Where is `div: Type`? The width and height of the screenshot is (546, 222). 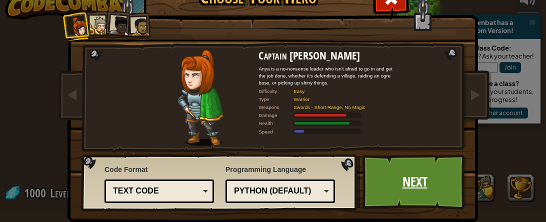 div: Type is located at coordinates (276, 99).